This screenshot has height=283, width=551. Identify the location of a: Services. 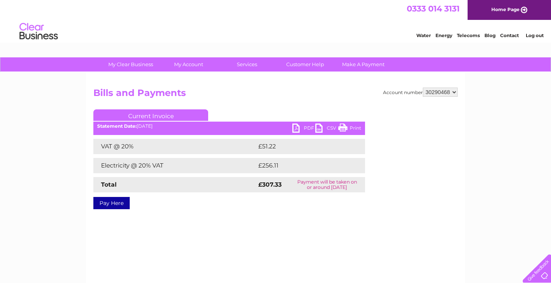
(247, 64).